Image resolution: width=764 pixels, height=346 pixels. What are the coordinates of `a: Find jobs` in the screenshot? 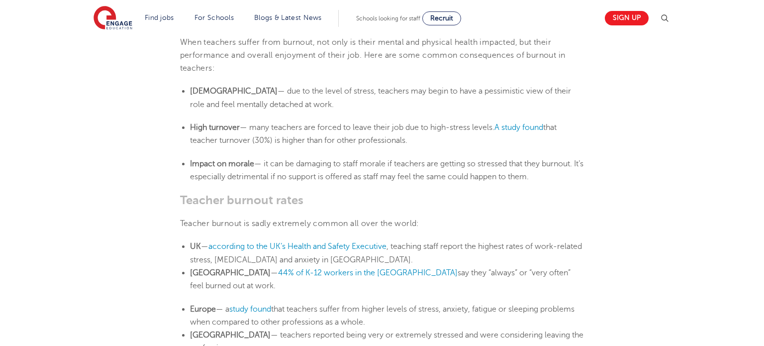 It's located at (159, 17).